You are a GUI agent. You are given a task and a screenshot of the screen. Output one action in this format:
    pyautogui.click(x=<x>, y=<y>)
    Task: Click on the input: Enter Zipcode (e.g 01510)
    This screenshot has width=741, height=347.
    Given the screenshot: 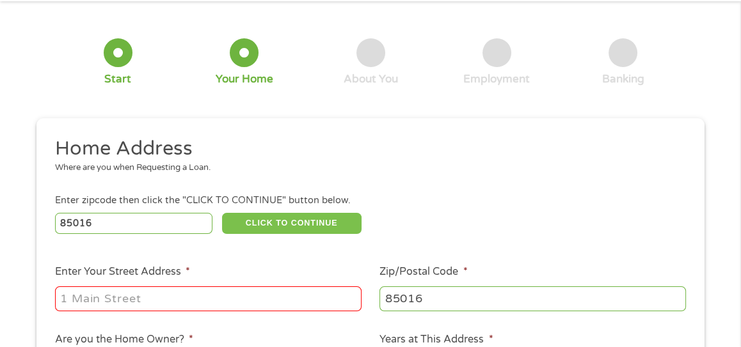 What is the action you would take?
    pyautogui.click(x=134, y=224)
    